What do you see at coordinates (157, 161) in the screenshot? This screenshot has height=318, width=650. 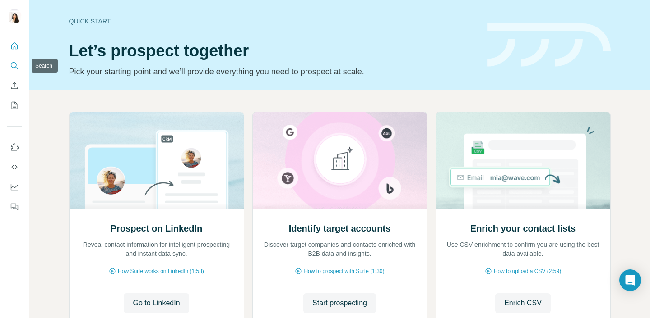 I see `img: Prospect on LinkedIn` at bounding box center [157, 161].